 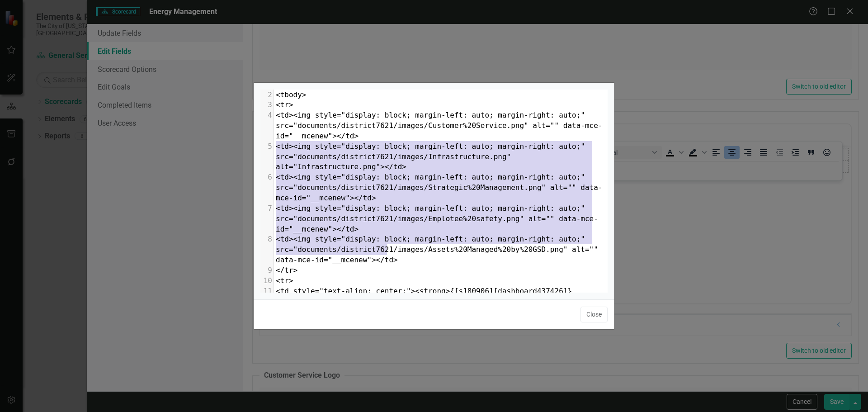 I want to click on div: 5, so click(x=267, y=147).